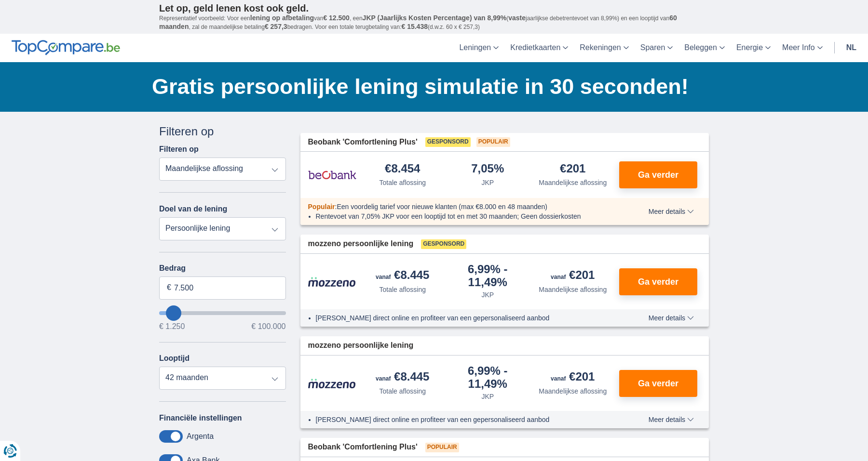 This screenshot has height=461, width=868. I want to click on div: 7,05%, so click(488, 169).